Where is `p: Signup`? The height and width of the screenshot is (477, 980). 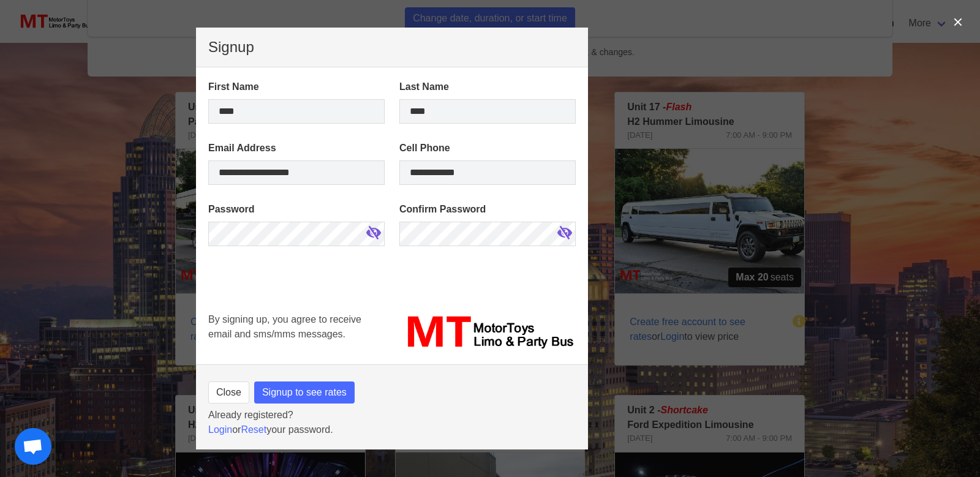
p: Signup is located at coordinates (392, 47).